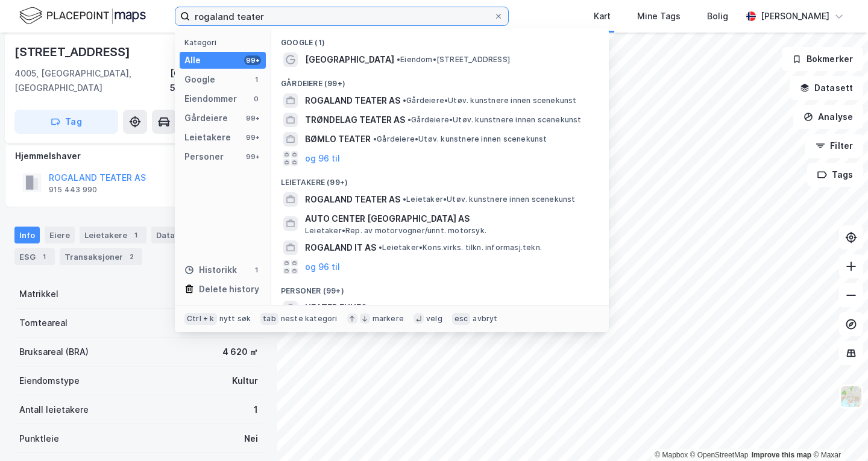 This screenshot has height=461, width=868. What do you see at coordinates (671, 455) in the screenshot?
I see `a: Mapbox` at bounding box center [671, 455].